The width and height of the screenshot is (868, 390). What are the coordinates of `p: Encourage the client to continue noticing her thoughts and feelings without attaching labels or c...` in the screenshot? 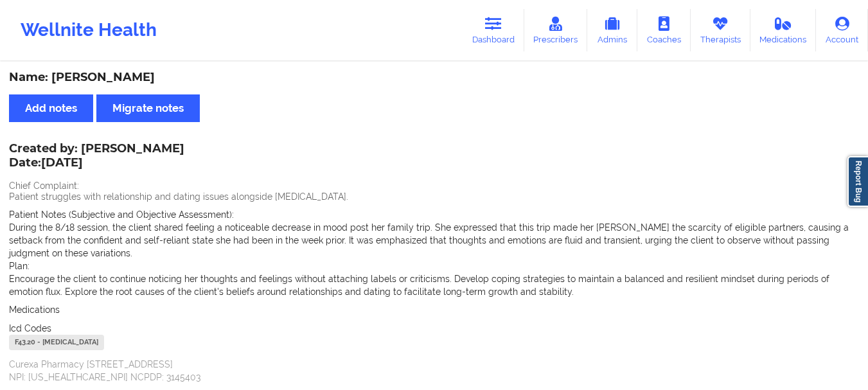 It's located at (434, 285).